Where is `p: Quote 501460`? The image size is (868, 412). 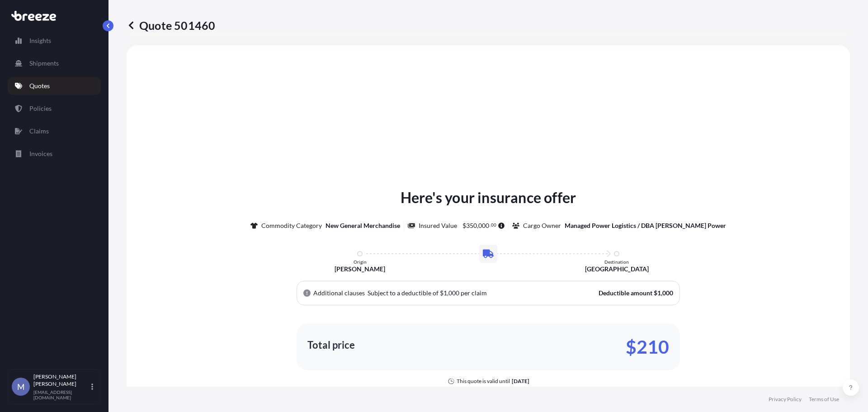 p: Quote 501460 is located at coordinates (171, 25).